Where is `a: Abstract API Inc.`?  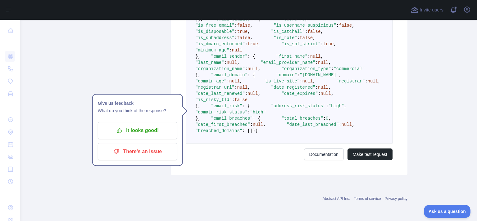 a: Abstract API Inc. is located at coordinates (336, 199).